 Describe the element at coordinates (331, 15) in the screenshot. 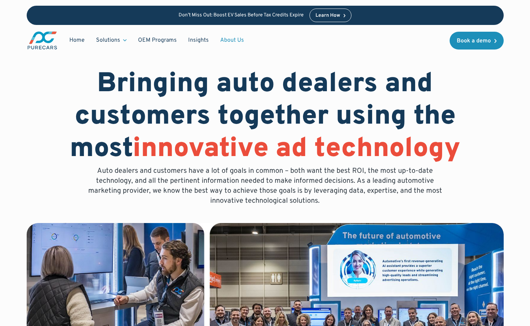

I see `a: Learn How` at that location.